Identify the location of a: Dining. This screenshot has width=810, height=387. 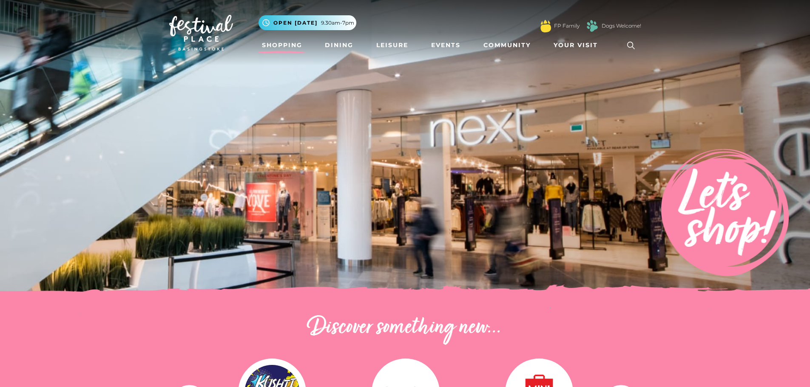
(339, 45).